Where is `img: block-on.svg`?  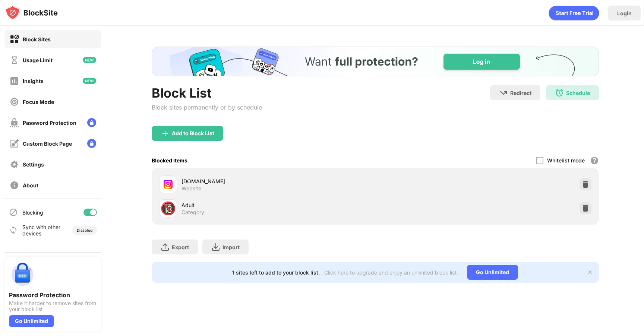 img: block-on.svg is located at coordinates (14, 39).